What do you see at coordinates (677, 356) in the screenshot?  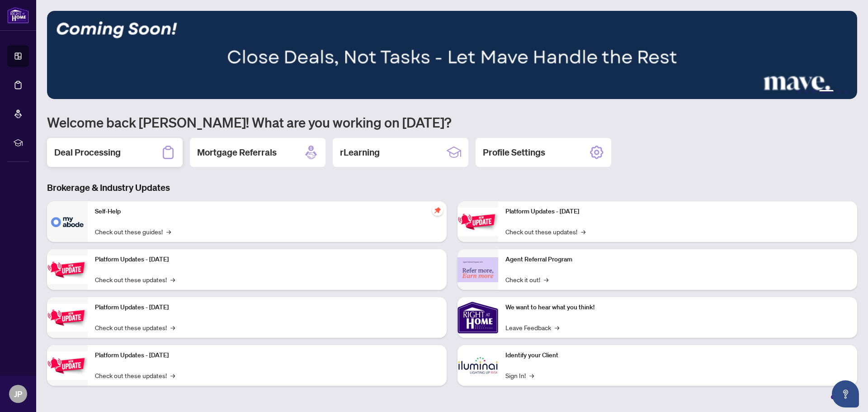 I see `p: Identify your Client` at bounding box center [677, 356].